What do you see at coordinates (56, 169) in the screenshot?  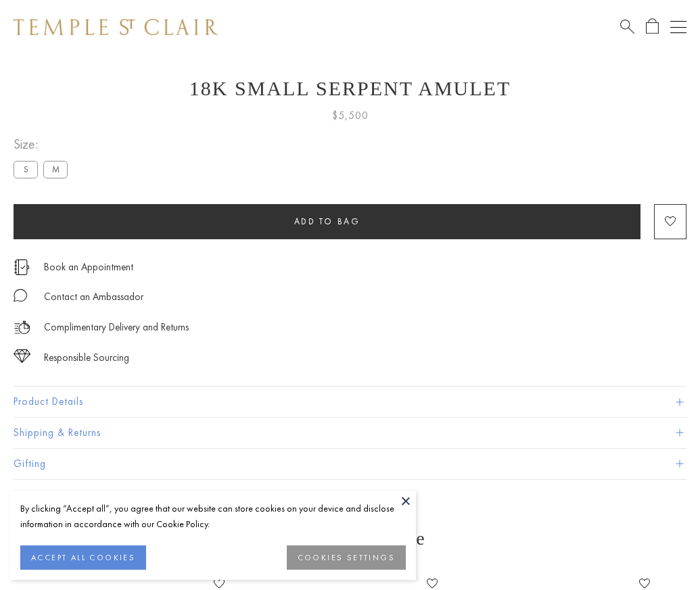 I see `label: M` at bounding box center [56, 169].